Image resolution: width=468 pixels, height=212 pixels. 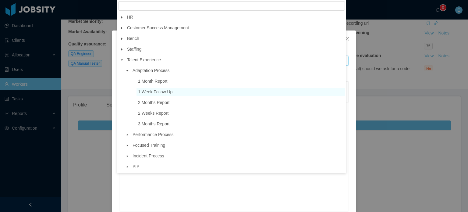 I want to click on button: Close, so click(x=347, y=39).